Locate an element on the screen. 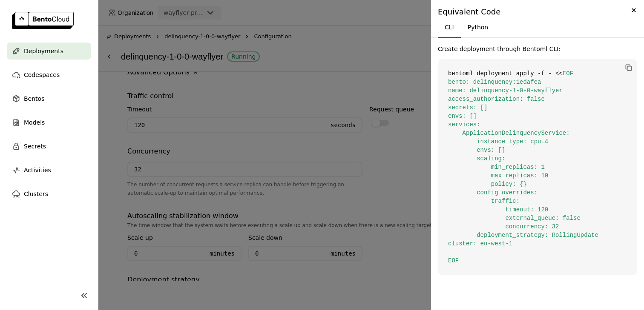 The width and height of the screenshot is (644, 310). span: Clusters is located at coordinates (36, 194).